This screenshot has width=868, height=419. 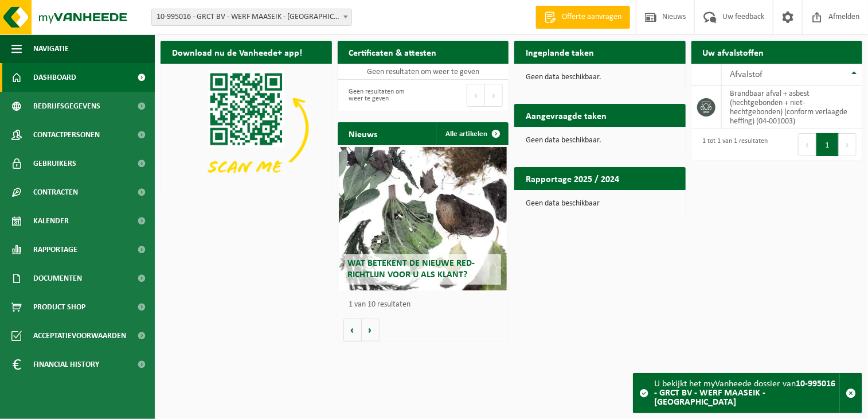 I want to click on span: Financial History, so click(x=66, y=364).